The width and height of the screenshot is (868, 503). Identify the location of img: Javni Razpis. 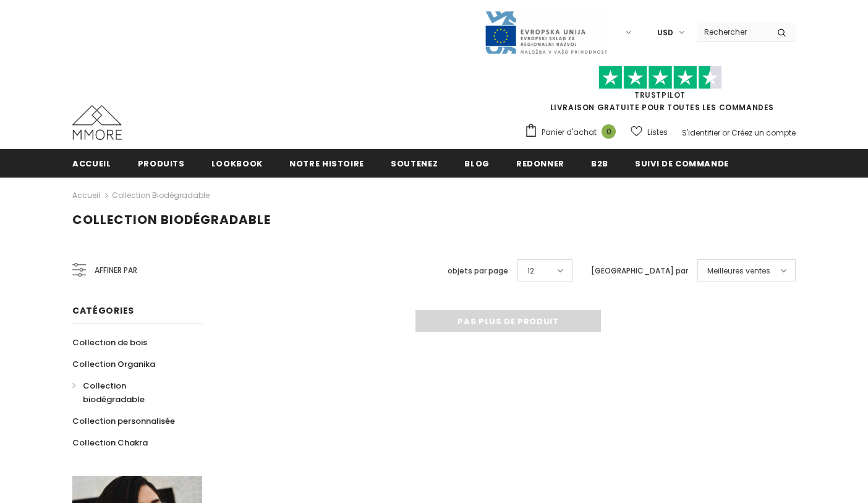
(546, 32).